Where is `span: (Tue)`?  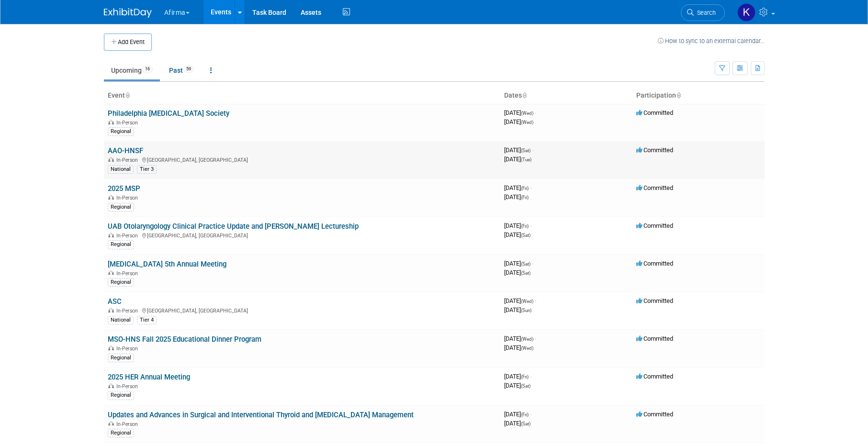
span: (Tue) is located at coordinates (526, 159).